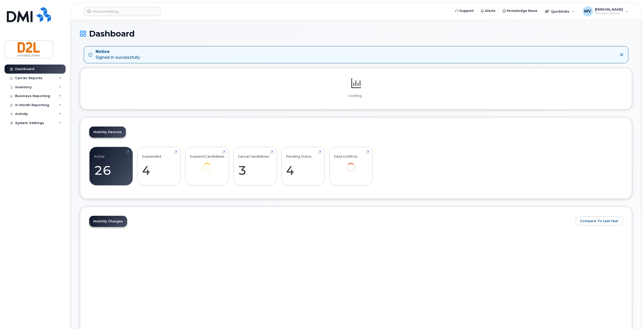 The image size is (644, 329). I want to click on h1: Dashboard, so click(356, 33).